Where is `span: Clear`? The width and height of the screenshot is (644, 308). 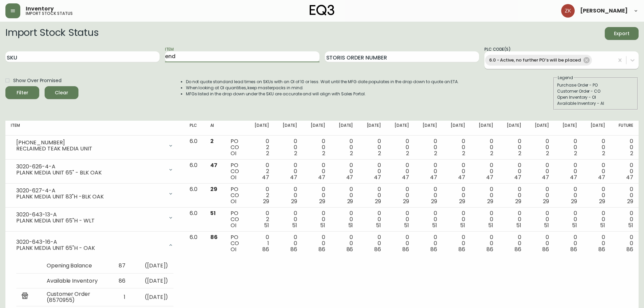 span: Clear is located at coordinates (62, 93).